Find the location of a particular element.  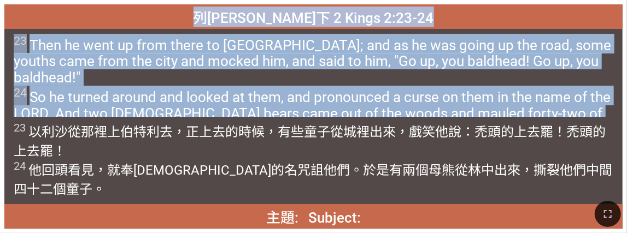

wh3068: 的名 is located at coordinates (313, 180).